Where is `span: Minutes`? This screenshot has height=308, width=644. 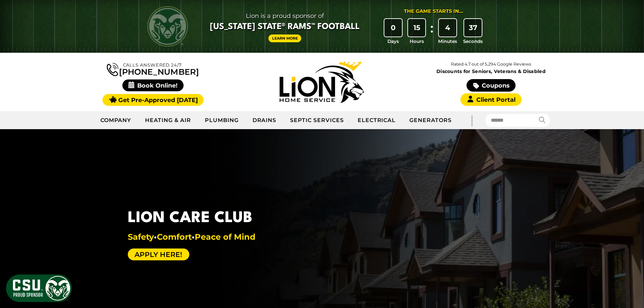
span: Minutes is located at coordinates (448, 41).